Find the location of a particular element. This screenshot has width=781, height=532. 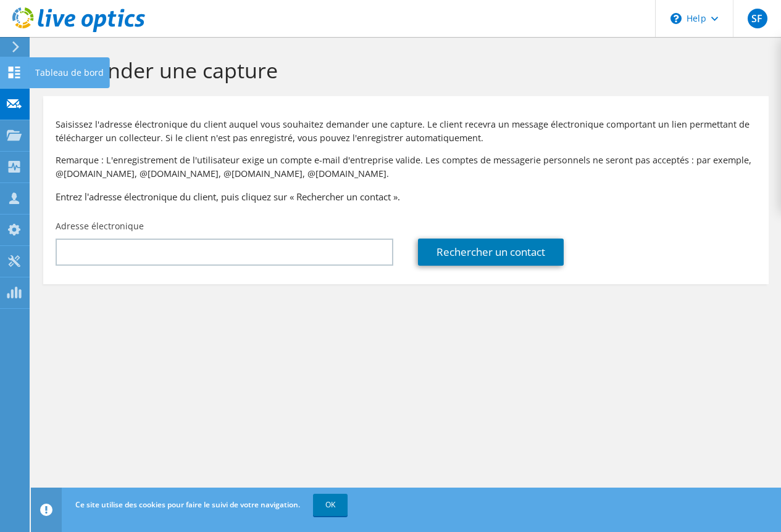

a: Rechercher un contact is located at coordinates (491, 252).